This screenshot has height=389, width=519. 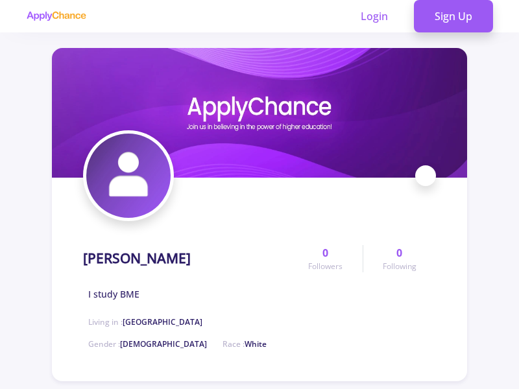 What do you see at coordinates (399, 259) in the screenshot?
I see `a: 0Following` at bounding box center [399, 259].